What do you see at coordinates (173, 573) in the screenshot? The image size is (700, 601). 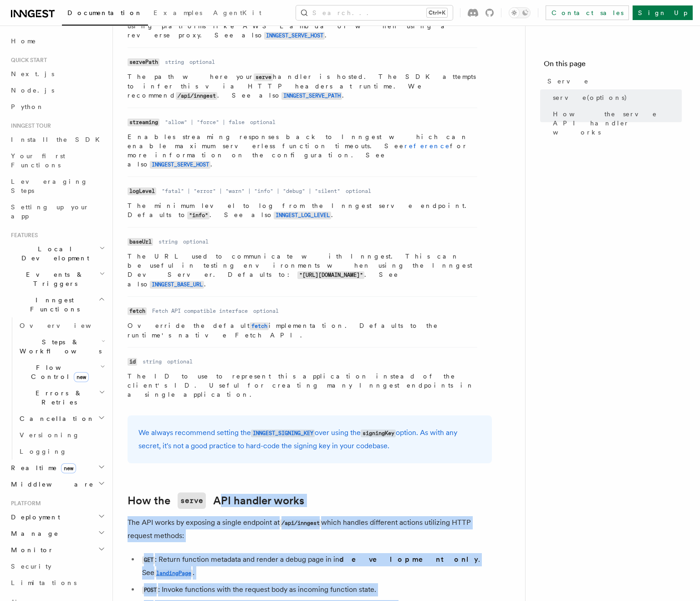 I see `code: landingPage` at bounding box center [173, 573].